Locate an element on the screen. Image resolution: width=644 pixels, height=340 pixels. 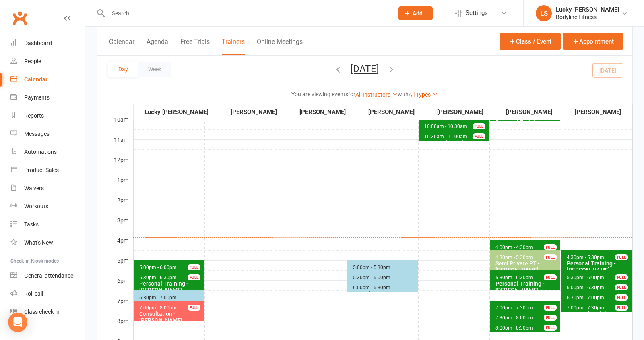
a: Clubworx is located at coordinates (20, 18).